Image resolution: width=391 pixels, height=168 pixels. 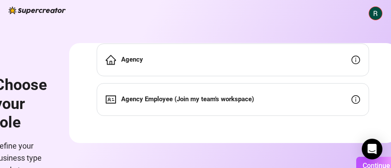 I want to click on strong: Agency, so click(x=132, y=59).